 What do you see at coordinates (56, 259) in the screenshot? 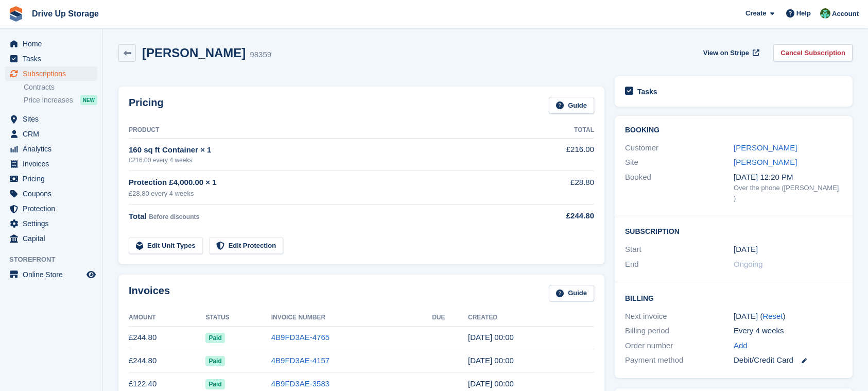
I see `span: Storefront` at bounding box center [56, 259].